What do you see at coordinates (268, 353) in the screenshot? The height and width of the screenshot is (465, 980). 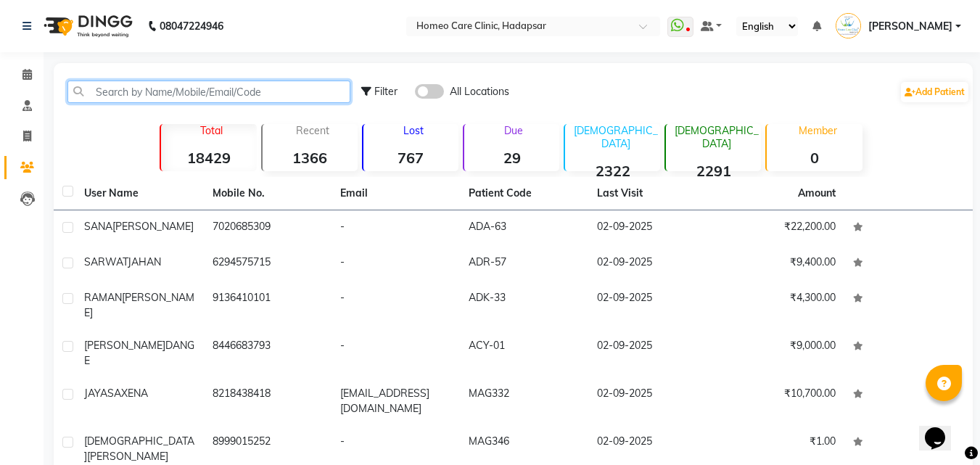 I see `td: 8446683793` at bounding box center [268, 353].